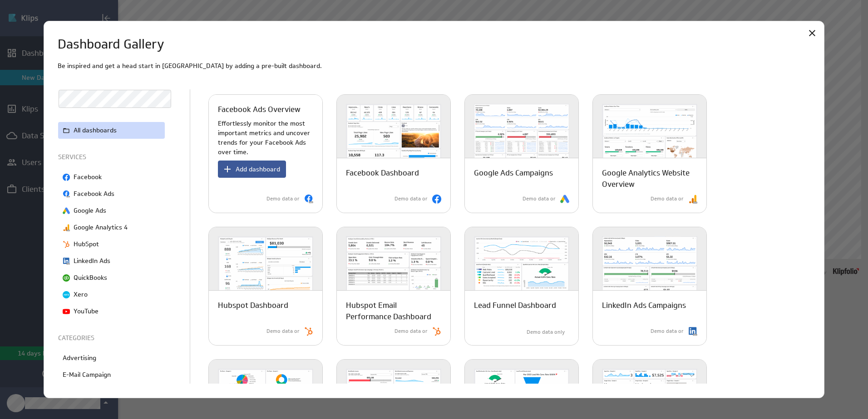 Image resolution: width=868 pixels, height=419 pixels. I want to click on img: Facebook Ads, so click(309, 199).